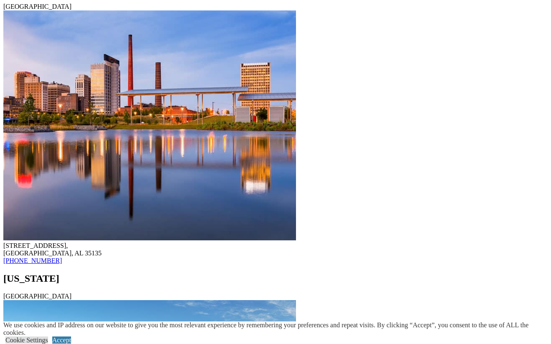 The width and height of the screenshot is (551, 344). Describe the element at coordinates (61, 340) in the screenshot. I see `a: Accept` at that location.